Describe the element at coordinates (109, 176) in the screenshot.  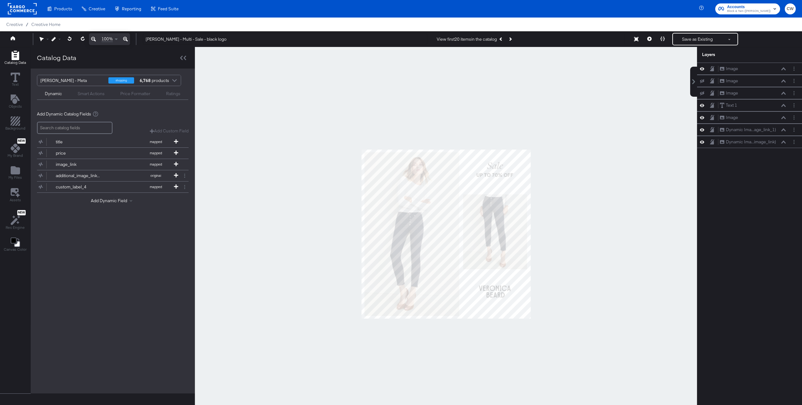
I see `button: additional_image_link_1original` at that location.